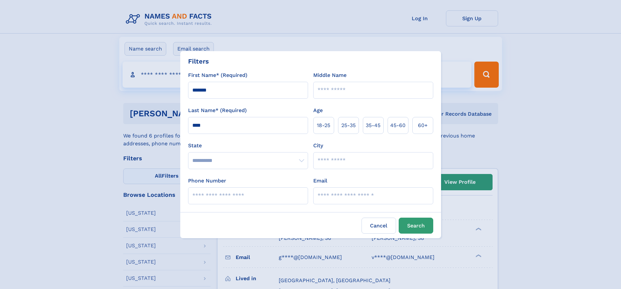 The image size is (621, 289). What do you see at coordinates (330, 75) in the screenshot?
I see `label: Middle Name` at bounding box center [330, 75].